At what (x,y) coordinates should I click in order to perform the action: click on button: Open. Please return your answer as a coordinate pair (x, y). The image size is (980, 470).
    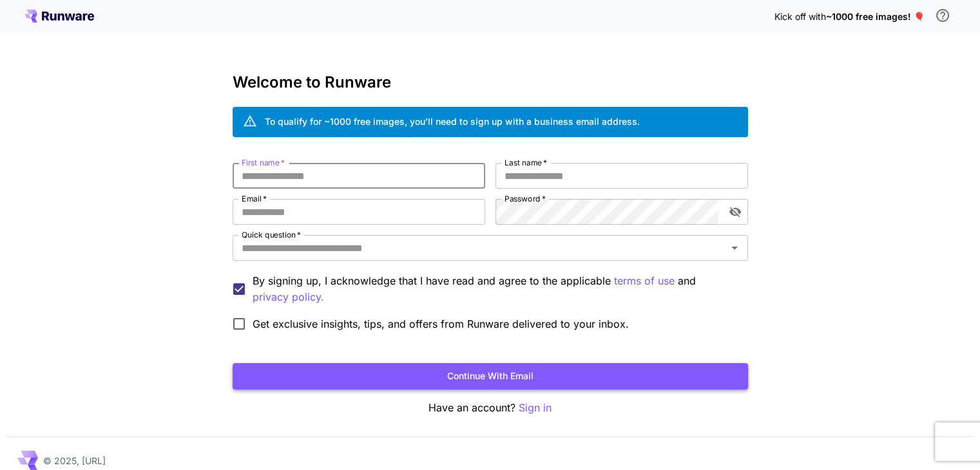
    Looking at the image, I should click on (734, 248).